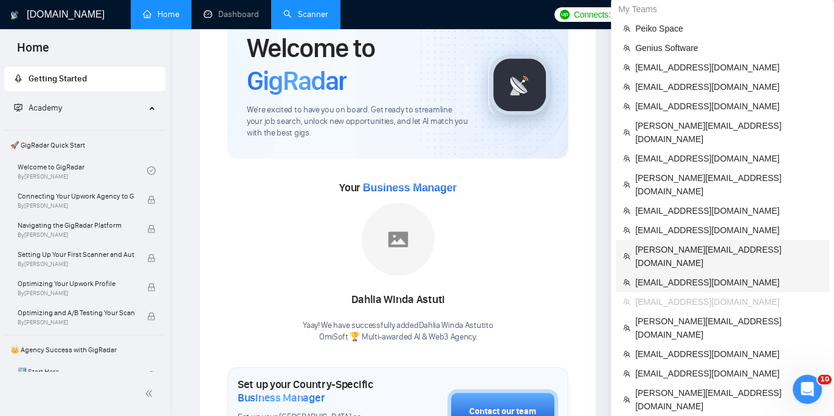 The image size is (834, 416). What do you see at coordinates (82, 376) in the screenshot?
I see `a: 1️⃣ Start Here` at bounding box center [82, 376].